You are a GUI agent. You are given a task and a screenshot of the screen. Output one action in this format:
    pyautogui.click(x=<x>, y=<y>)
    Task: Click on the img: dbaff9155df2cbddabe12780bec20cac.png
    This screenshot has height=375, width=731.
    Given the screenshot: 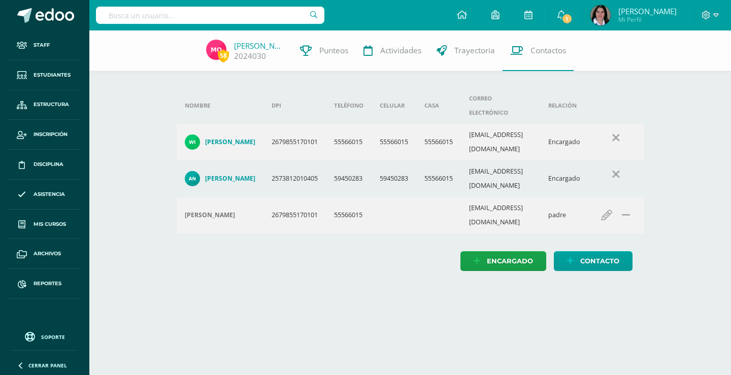 What is the action you would take?
    pyautogui.click(x=601, y=15)
    